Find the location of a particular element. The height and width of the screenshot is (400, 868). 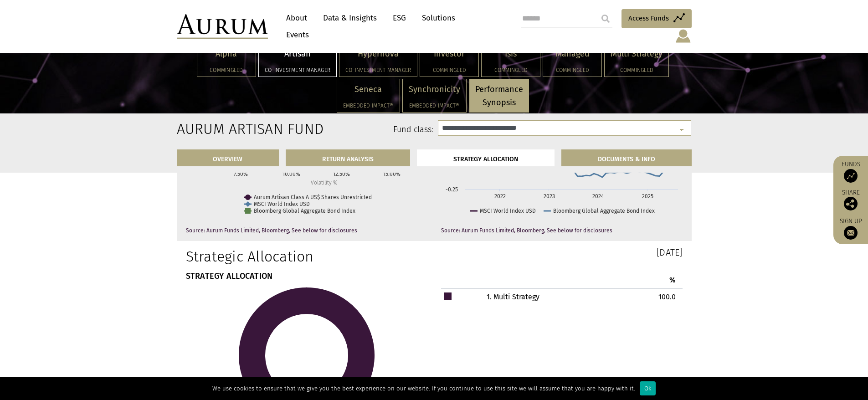

a: Funds is located at coordinates (851, 172).